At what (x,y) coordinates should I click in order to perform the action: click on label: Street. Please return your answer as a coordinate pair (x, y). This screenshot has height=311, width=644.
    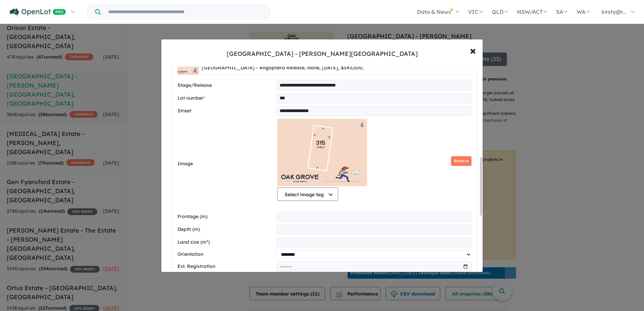
    Looking at the image, I should click on (226, 111).